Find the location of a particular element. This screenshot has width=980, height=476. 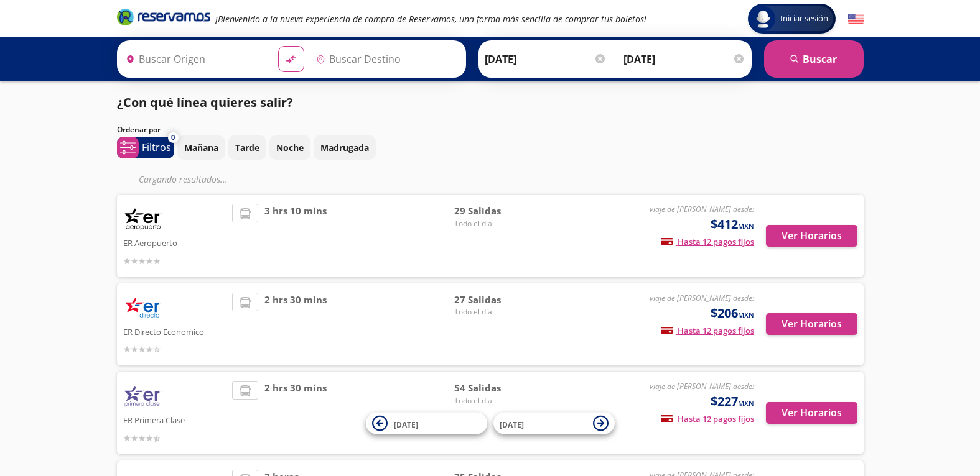

button: Mañana is located at coordinates (201, 147).